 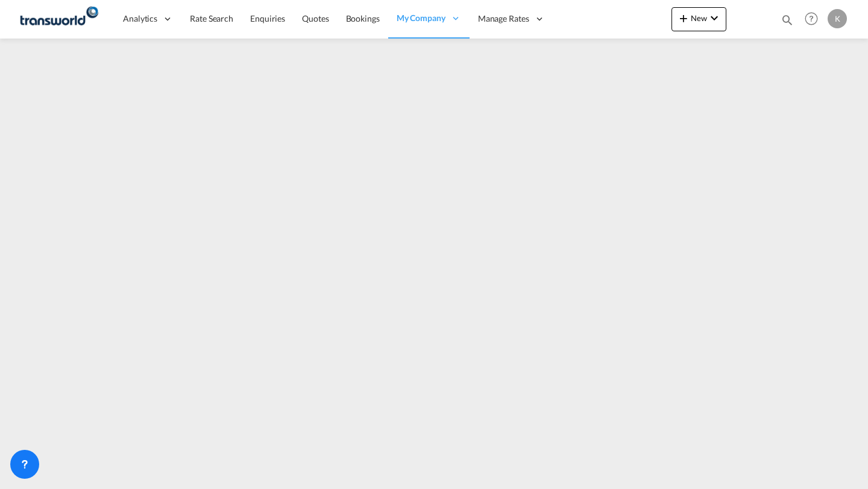 I want to click on span: Help, so click(x=811, y=18).